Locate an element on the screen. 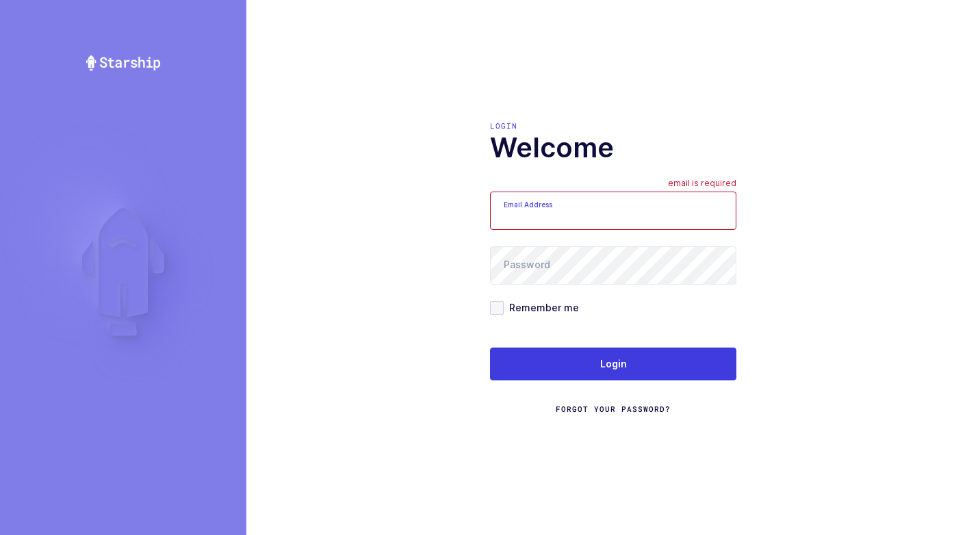  input: Password is located at coordinates (613, 266).